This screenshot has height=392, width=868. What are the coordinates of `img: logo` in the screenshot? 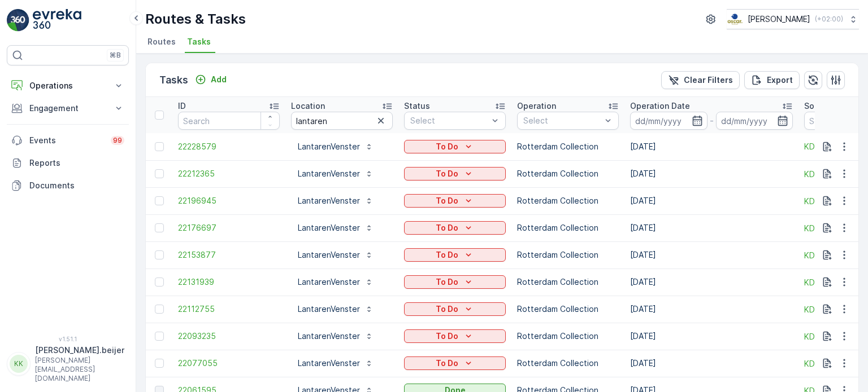 It's located at (18, 21).